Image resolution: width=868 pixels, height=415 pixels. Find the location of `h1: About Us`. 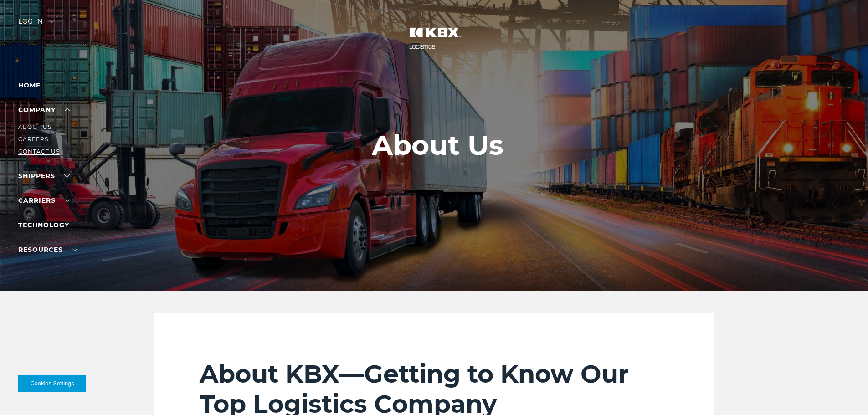

h1: About Us is located at coordinates (437, 145).